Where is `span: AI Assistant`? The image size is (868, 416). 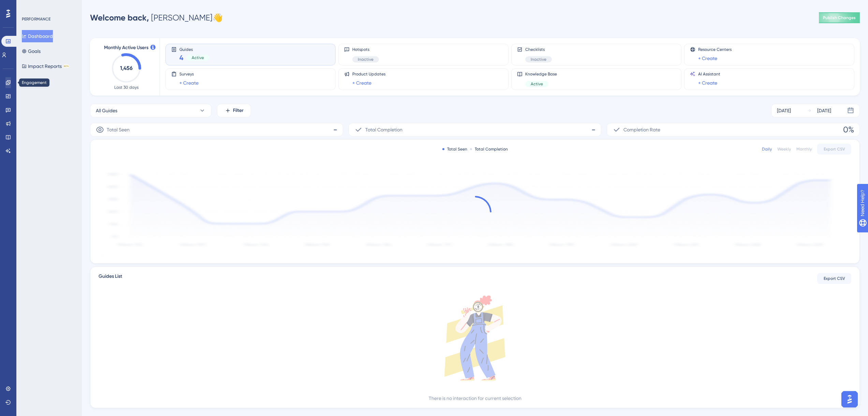 span: AI Assistant is located at coordinates (709, 74).